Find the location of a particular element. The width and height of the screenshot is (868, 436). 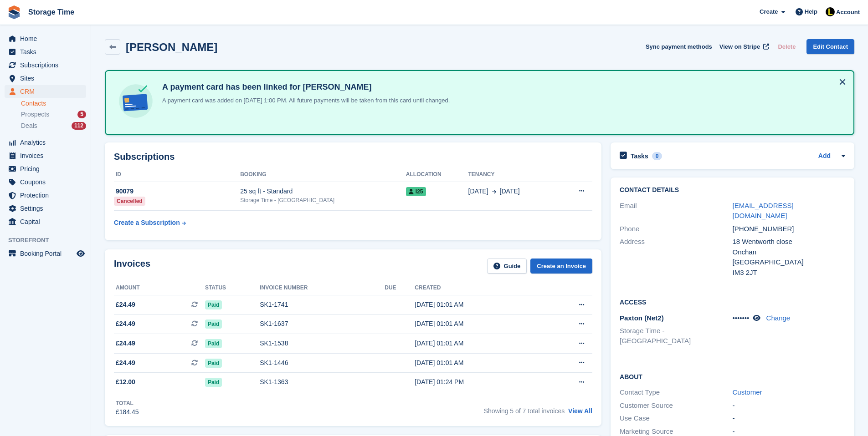

a: View on Stripe is located at coordinates (743, 46).